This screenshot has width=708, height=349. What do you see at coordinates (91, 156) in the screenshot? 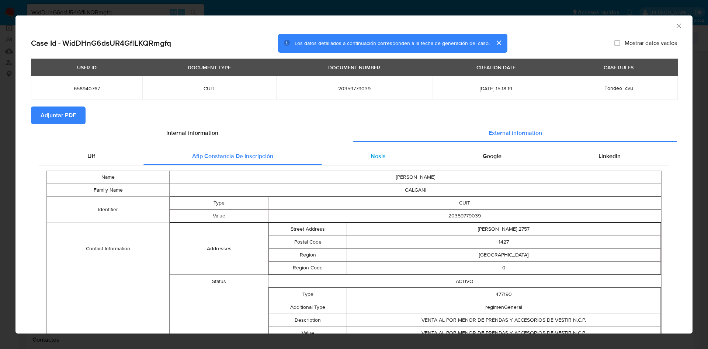
I see `span: Uif` at bounding box center [91, 156].